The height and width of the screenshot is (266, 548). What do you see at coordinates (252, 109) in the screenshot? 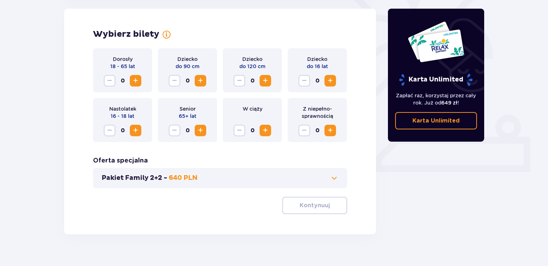
I see `p: W ciąży` at bounding box center [252, 109].